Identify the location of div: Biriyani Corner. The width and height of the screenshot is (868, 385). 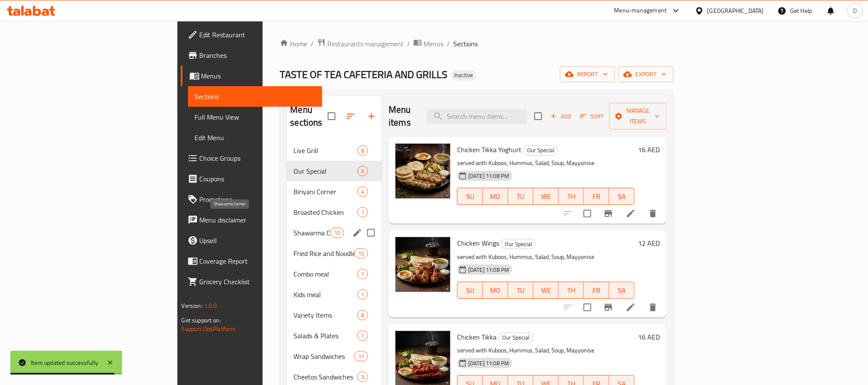
(325, 192).